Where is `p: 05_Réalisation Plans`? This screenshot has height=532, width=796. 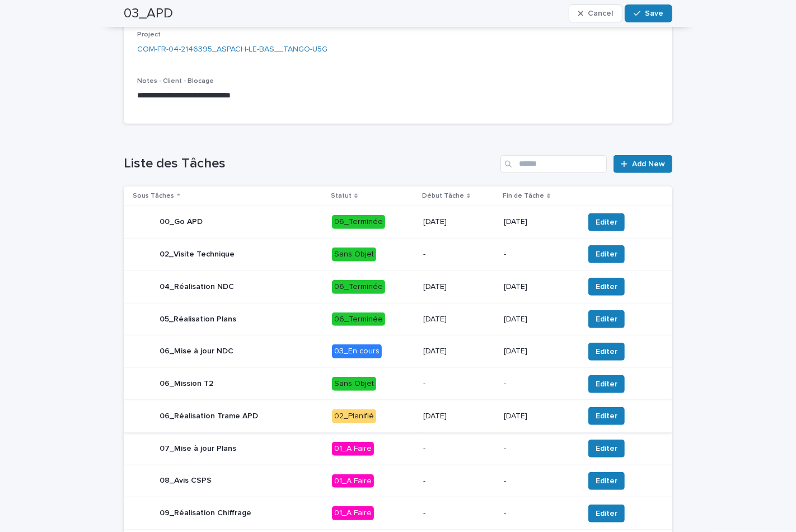 p: 05_Réalisation Plans is located at coordinates (198, 319).